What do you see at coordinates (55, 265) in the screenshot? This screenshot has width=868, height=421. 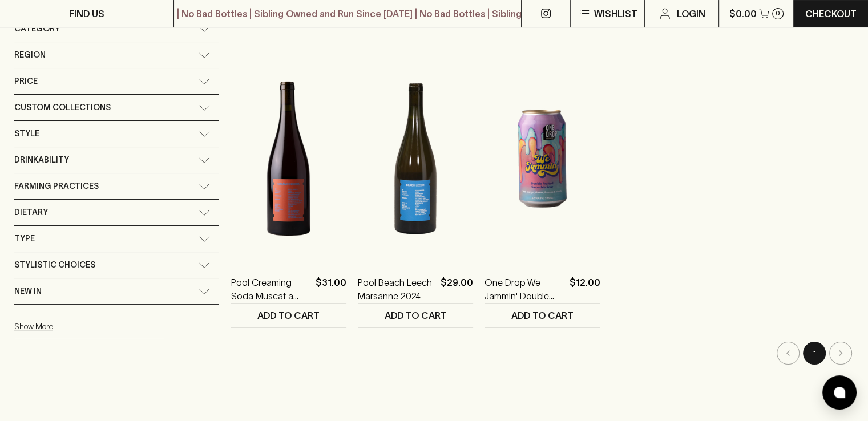 I see `span: Stylistic Choices` at bounding box center [55, 265].